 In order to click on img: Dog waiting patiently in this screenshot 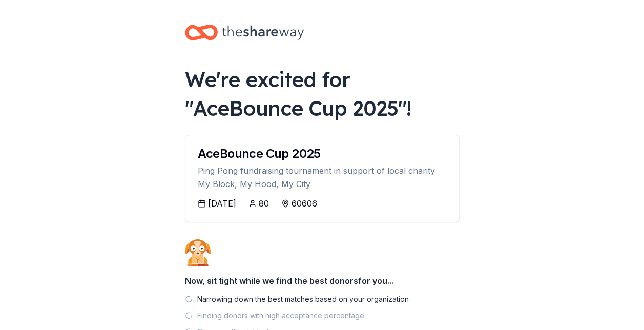, I will do `click(198, 252)`.